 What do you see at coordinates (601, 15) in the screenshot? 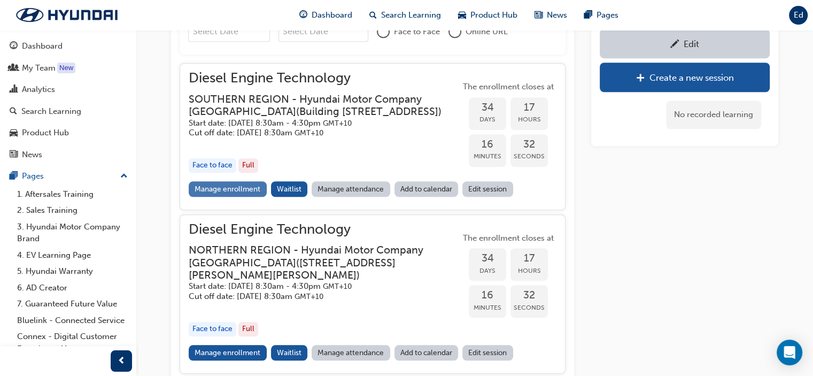
I see `a: pages-iconPages` at bounding box center [601, 15].